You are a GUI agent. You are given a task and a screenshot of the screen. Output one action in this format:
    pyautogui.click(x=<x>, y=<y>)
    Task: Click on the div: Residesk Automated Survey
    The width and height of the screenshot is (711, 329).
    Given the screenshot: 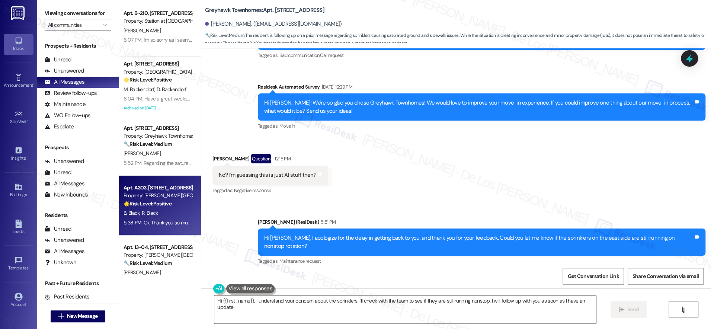 What is the action you would take?
    pyautogui.click(x=481, y=88)
    